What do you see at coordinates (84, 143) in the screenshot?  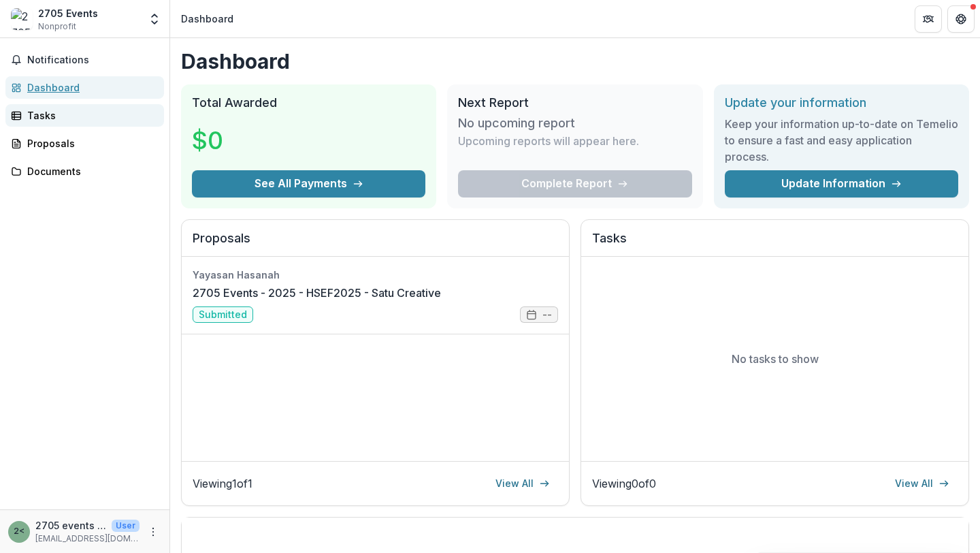 I see `a: Proposals` at bounding box center [84, 143].